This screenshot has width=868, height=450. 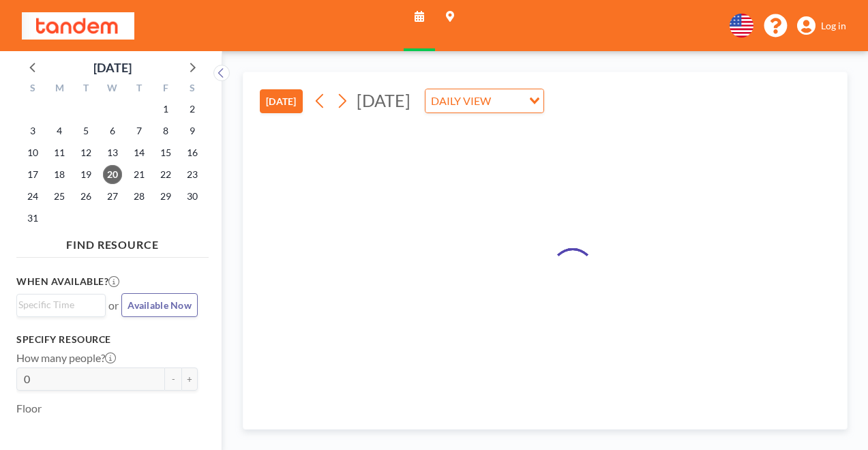 What do you see at coordinates (33, 175) in the screenshot?
I see `span: Sunday, August 17, 2025` at bounding box center [33, 175].